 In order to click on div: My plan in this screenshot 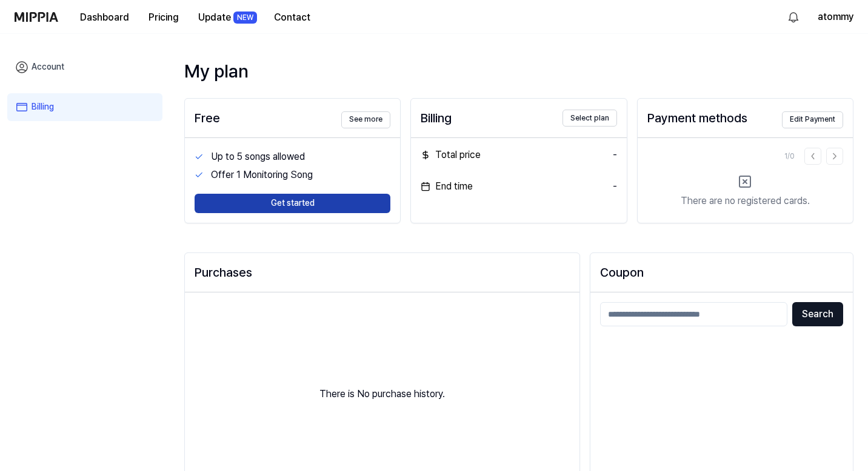, I will do `click(519, 71)`.